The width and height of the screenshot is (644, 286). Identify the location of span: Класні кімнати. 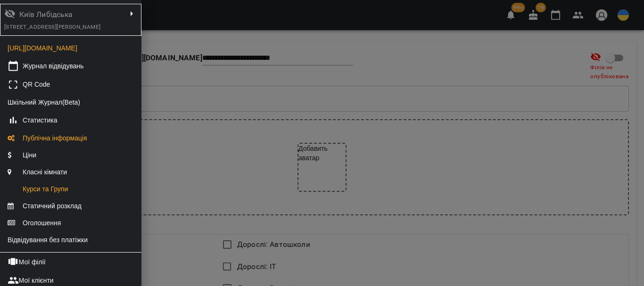
(37, 172).